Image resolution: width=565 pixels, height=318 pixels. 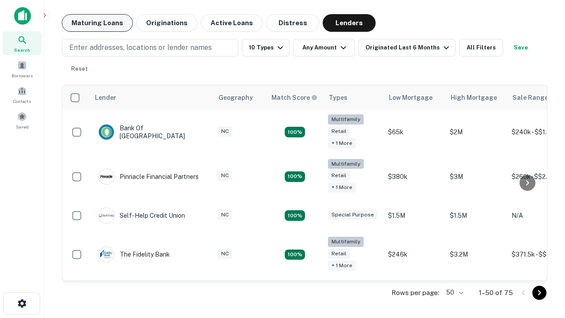 I want to click on a: Borrowers, so click(x=22, y=69).